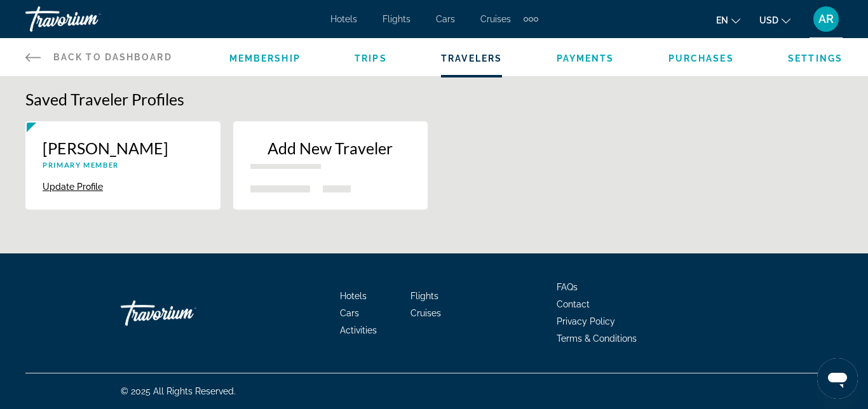 The width and height of the screenshot is (868, 409). What do you see at coordinates (827, 19) in the screenshot?
I see `button: User Menu` at bounding box center [827, 19].